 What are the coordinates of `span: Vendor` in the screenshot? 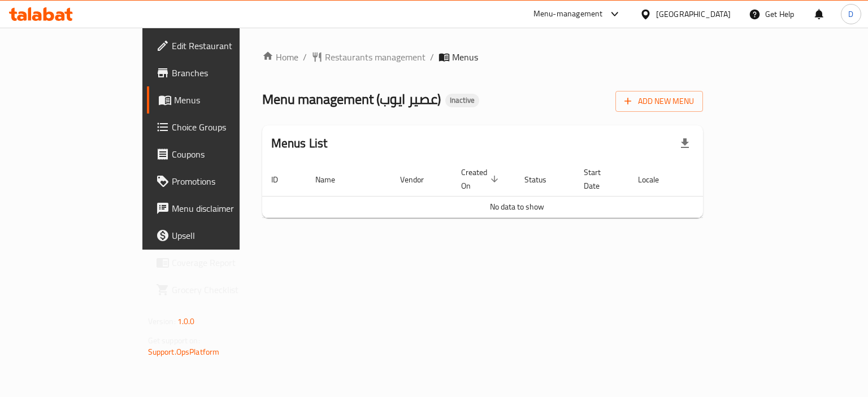 It's located at (420, 180).